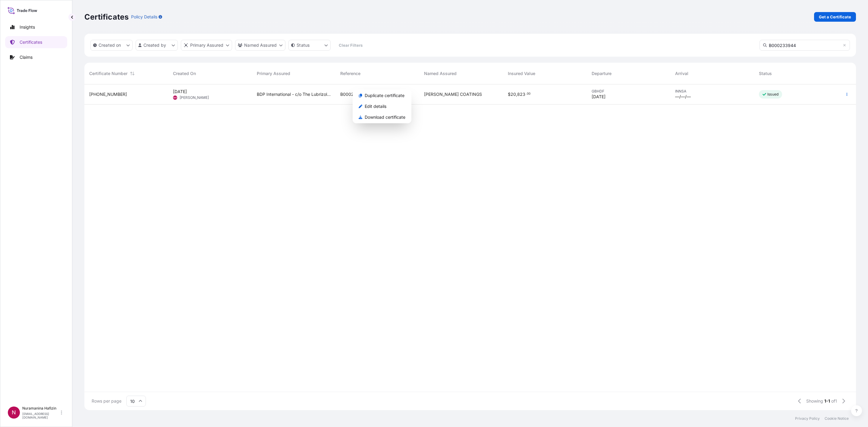  Describe the element at coordinates (375, 107) in the screenshot. I see `p: Edit details` at that location.